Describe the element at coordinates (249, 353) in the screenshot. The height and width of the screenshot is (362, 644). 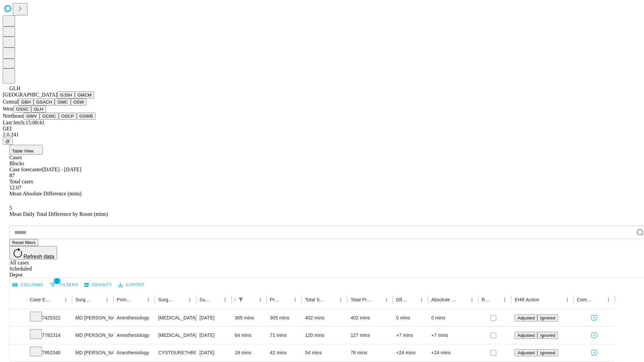
I see `div: 18 mins` at that location.